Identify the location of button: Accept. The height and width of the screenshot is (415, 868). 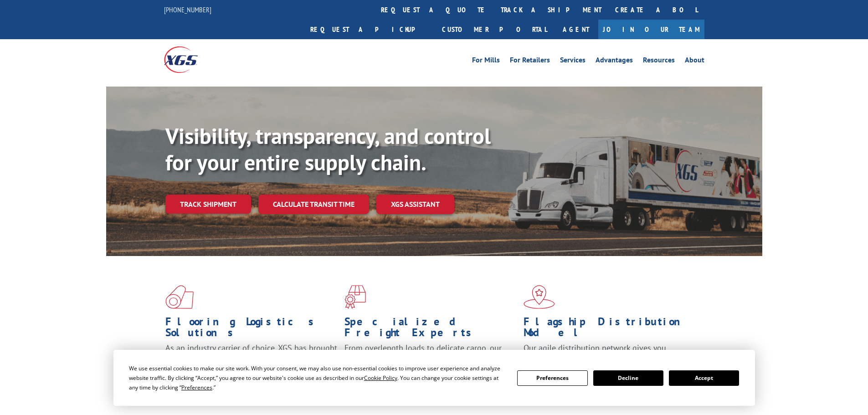
(704, 378).